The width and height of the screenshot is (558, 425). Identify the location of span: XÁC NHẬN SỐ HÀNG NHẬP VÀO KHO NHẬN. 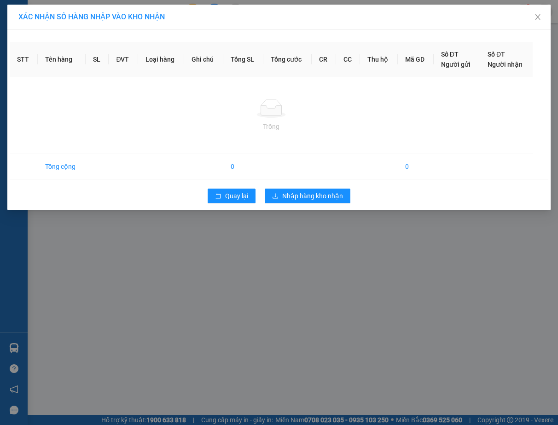
(92, 17).